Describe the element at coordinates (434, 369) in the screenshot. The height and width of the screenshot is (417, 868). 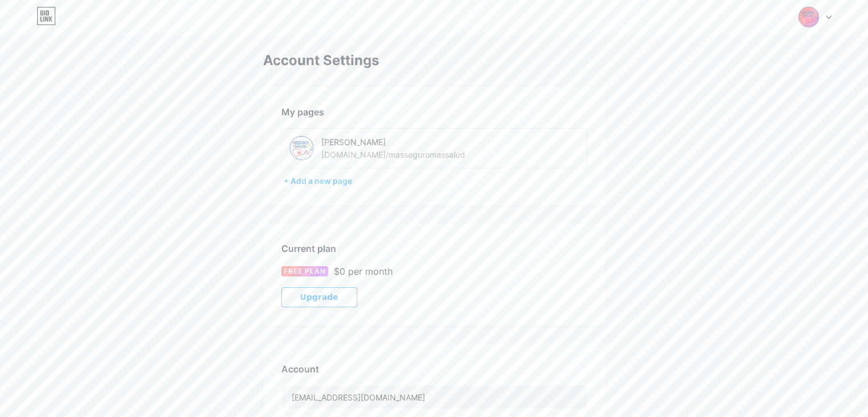
I see `div: Account` at that location.